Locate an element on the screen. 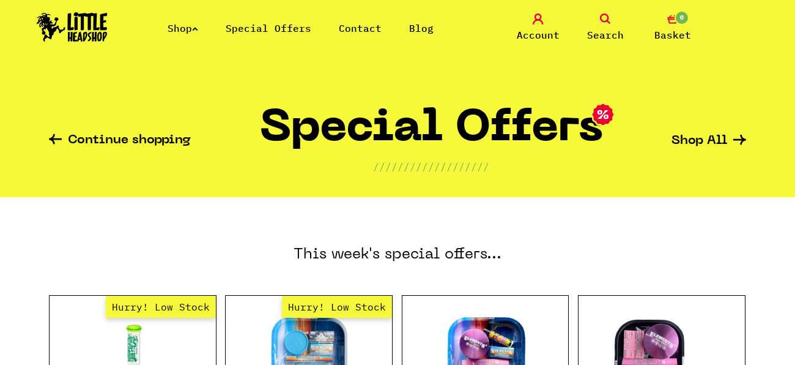  span: Basket is located at coordinates (673, 35).